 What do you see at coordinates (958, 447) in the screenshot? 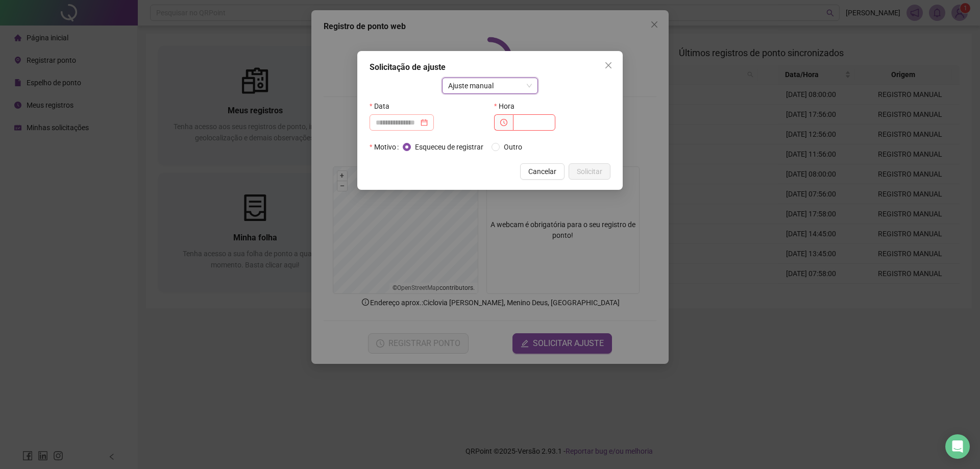
I see `div: Open Intercom Messenger` at bounding box center [958, 447].